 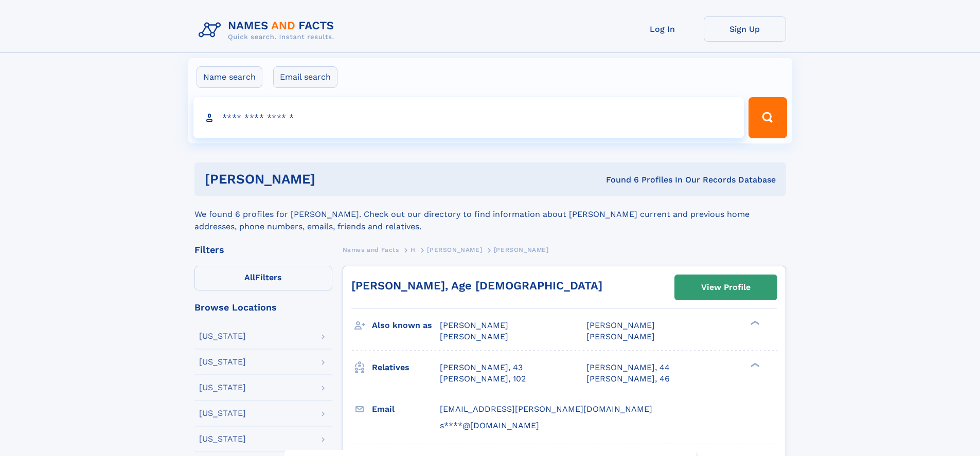 I want to click on img: Logo Names and Facts, so click(x=269, y=31).